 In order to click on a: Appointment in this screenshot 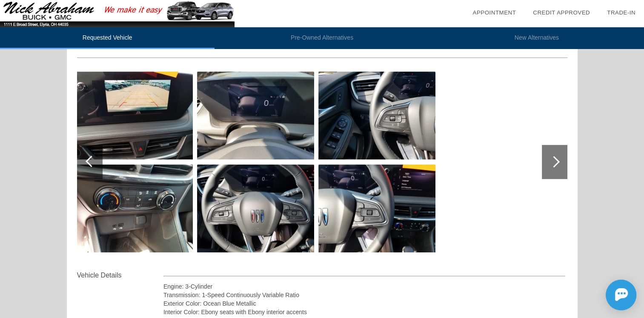, I will do `click(494, 12)`.